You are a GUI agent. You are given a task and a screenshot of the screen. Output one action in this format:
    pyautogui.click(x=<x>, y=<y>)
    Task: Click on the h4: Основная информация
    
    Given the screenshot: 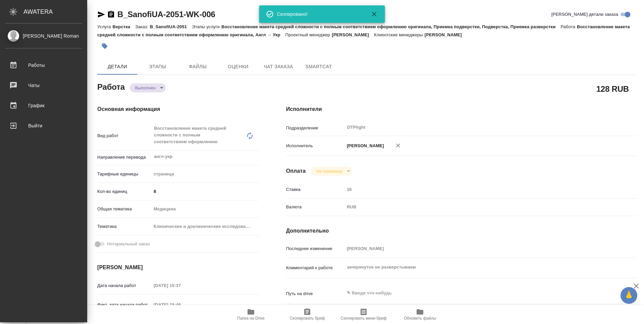 What is the action you would take?
    pyautogui.click(x=178, y=109)
    